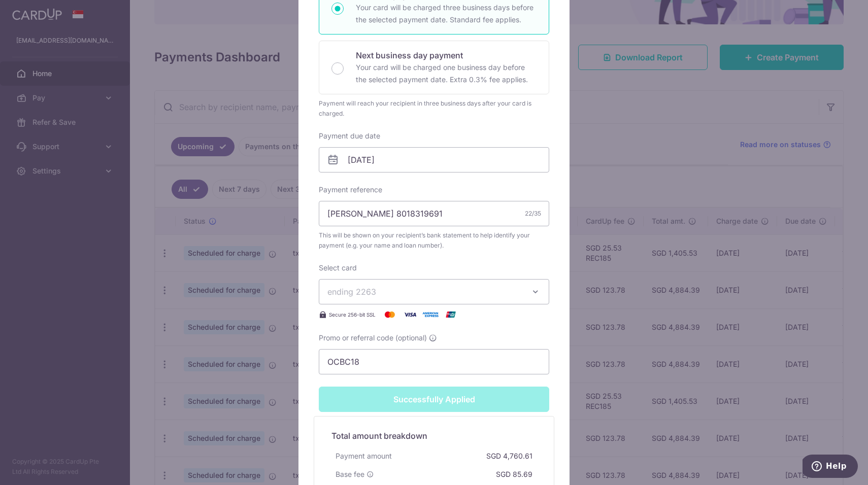 Image resolution: width=868 pixels, height=485 pixels. What do you see at coordinates (352, 315) in the screenshot?
I see `span: Secure 256-bit SSL` at bounding box center [352, 315].